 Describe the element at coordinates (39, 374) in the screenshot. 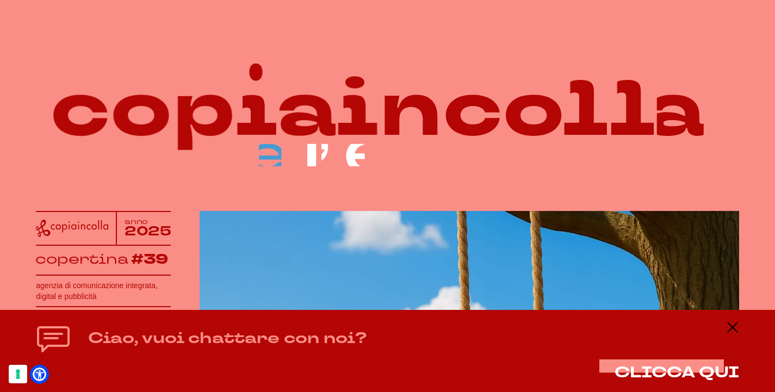

I see `a: Open Accessibility Menu` at that location.